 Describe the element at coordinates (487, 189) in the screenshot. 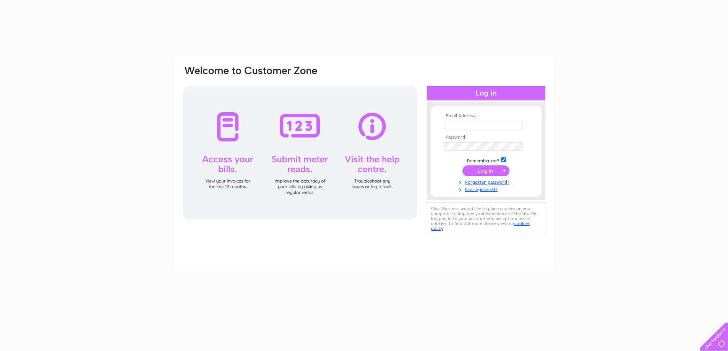

I see `a: Not registered?` at that location.